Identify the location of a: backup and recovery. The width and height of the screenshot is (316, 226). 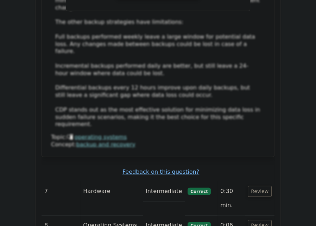
(106, 144).